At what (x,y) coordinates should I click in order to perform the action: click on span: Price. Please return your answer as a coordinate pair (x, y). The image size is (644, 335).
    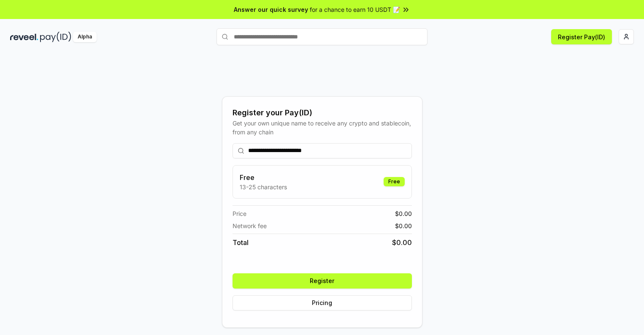
    Looking at the image, I should click on (239, 213).